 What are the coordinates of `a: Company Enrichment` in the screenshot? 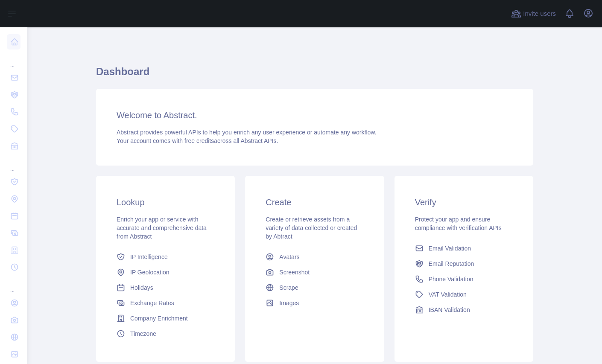 It's located at (165, 318).